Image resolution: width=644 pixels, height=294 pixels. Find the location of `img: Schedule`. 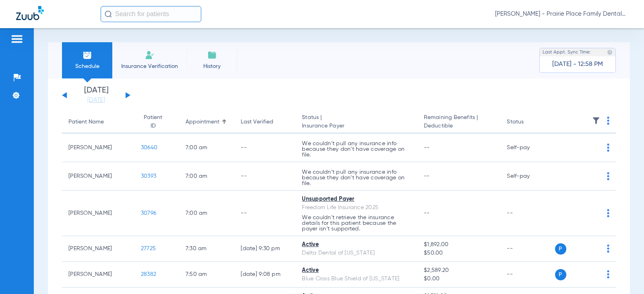

img: Schedule is located at coordinates (87, 55).